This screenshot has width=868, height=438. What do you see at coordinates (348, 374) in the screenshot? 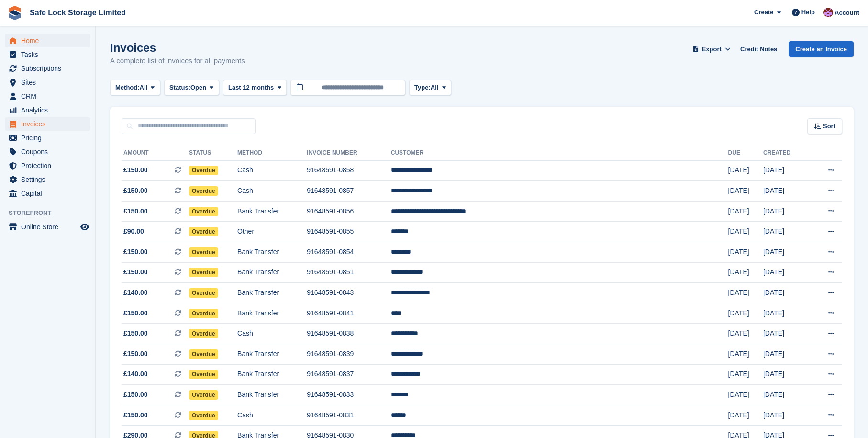
I see `td: 91648591-0837` at bounding box center [348, 374].